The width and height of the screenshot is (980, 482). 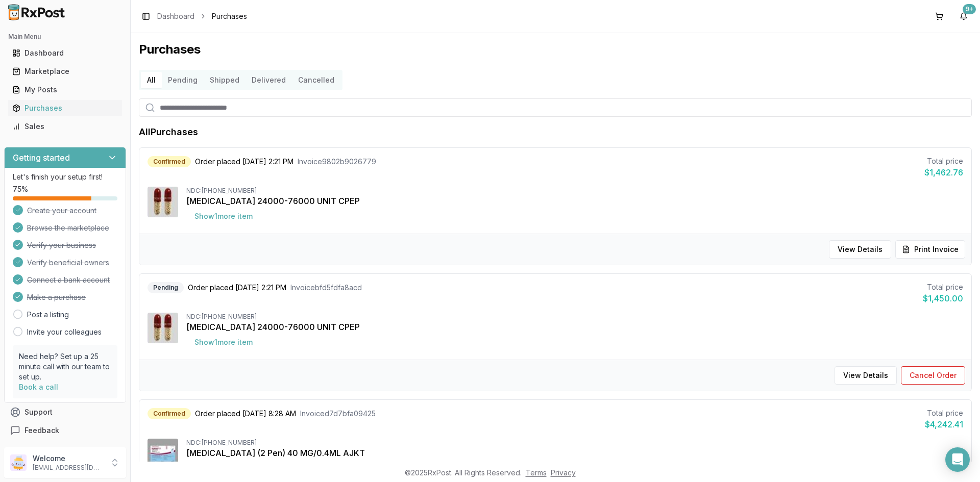 What do you see at coordinates (68, 280) in the screenshot?
I see `span: Connect a bank account` at bounding box center [68, 280].